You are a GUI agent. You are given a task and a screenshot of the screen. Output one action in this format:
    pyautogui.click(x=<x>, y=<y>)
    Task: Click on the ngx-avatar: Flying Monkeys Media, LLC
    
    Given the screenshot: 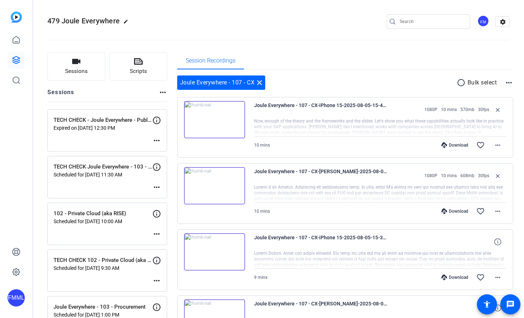 What is the action you would take?
    pyautogui.click(x=484, y=21)
    